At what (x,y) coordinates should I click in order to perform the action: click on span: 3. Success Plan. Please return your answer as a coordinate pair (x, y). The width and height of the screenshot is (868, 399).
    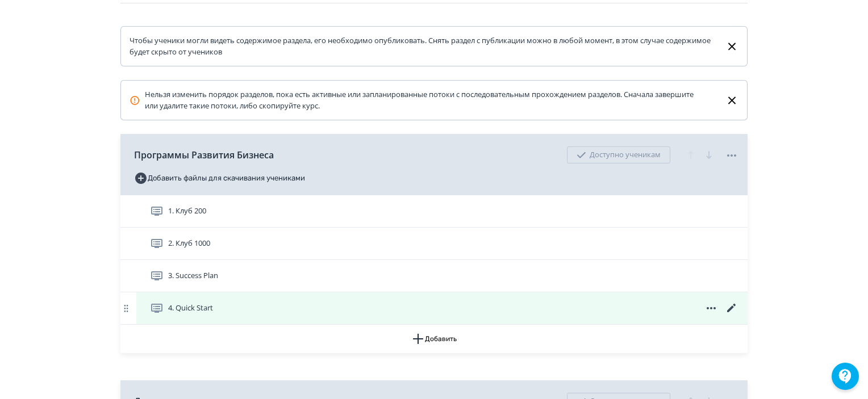
    Looking at the image, I should click on (193, 276).